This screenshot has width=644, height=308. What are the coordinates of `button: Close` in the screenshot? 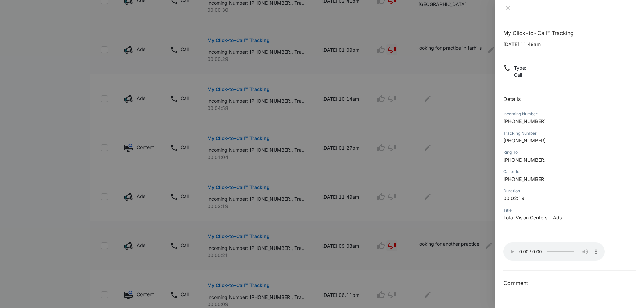 It's located at (508, 9).